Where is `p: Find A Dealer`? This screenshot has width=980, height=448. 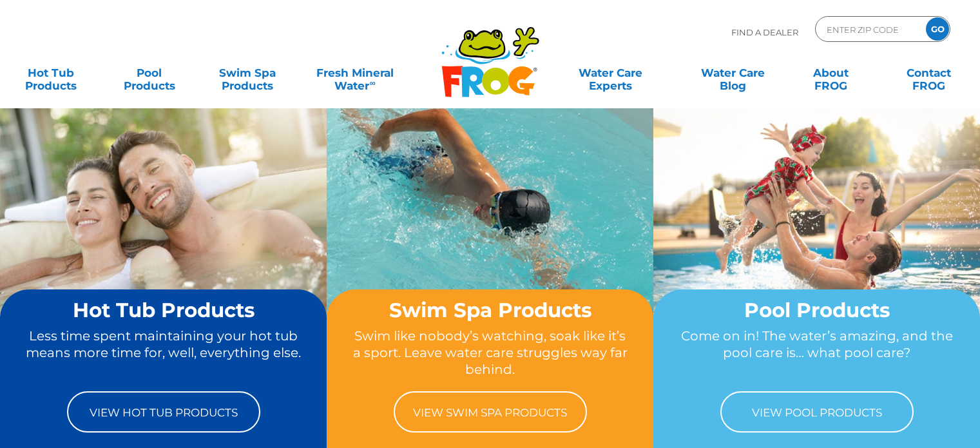
p: Find A Dealer is located at coordinates (765, 32).